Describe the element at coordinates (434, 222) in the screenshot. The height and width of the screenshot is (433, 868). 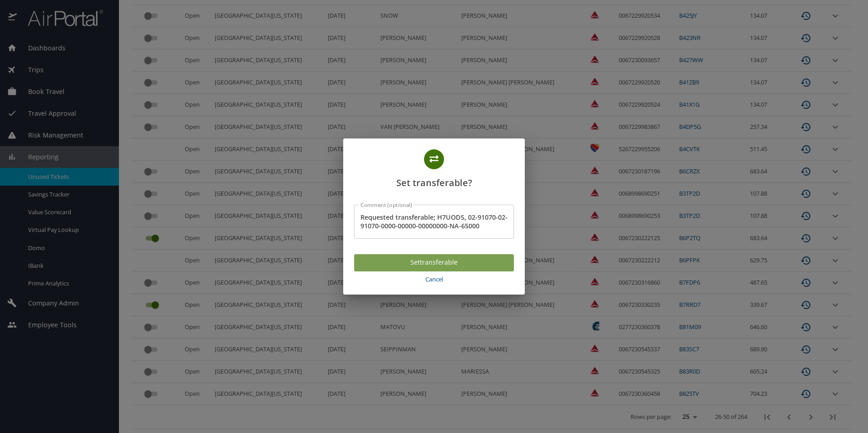
I see `textarea: Requested transferable; H7UODS, 02-91070-02-91070-0000-00000-00000000-NA-65000` at that location.